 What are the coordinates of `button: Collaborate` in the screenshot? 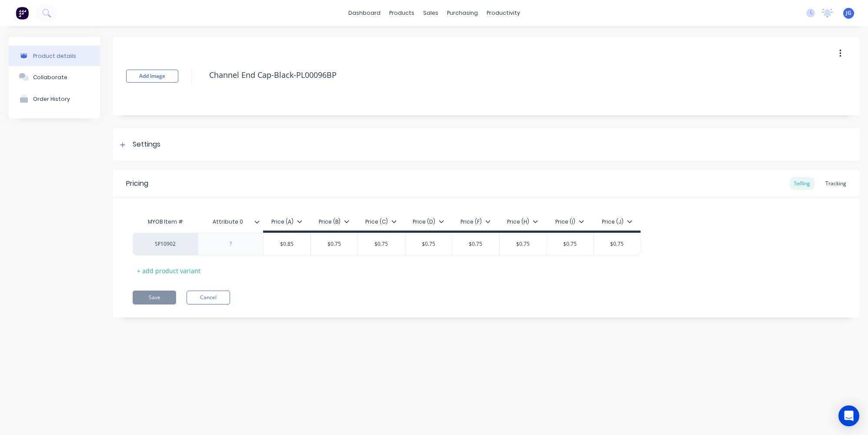 It's located at (54, 77).